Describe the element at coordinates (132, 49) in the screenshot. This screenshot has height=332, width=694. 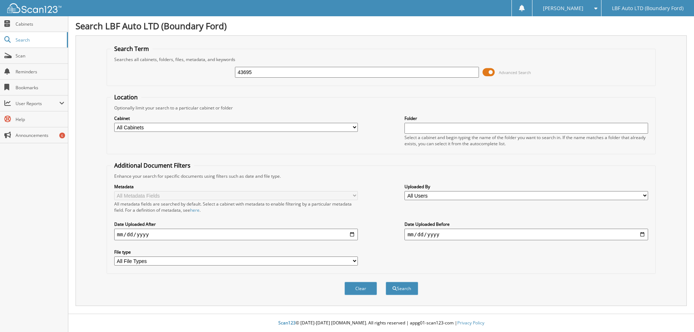
I see `legend: Search Term` at that location.